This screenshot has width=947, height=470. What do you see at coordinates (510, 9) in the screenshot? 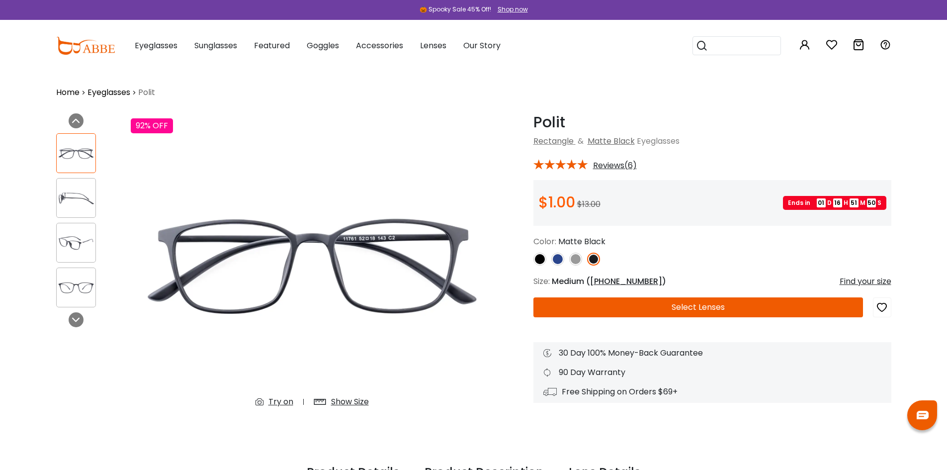
I see `a: Shop now` at bounding box center [510, 9].